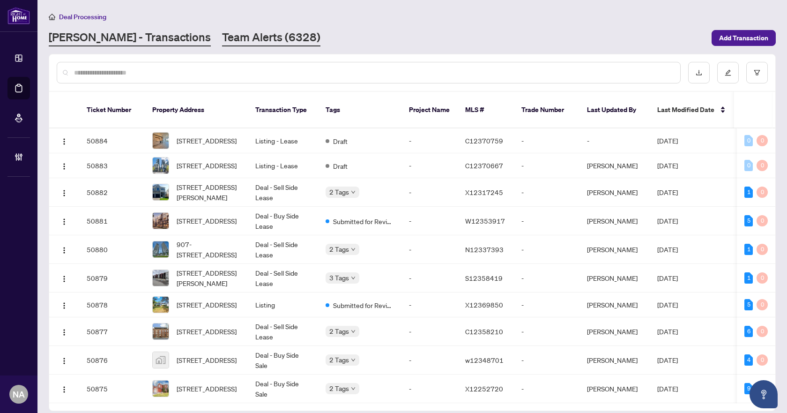 This screenshot has height=413, width=787. What do you see at coordinates (686, 110) in the screenshot?
I see `span: Last Modified Date` at bounding box center [686, 110].